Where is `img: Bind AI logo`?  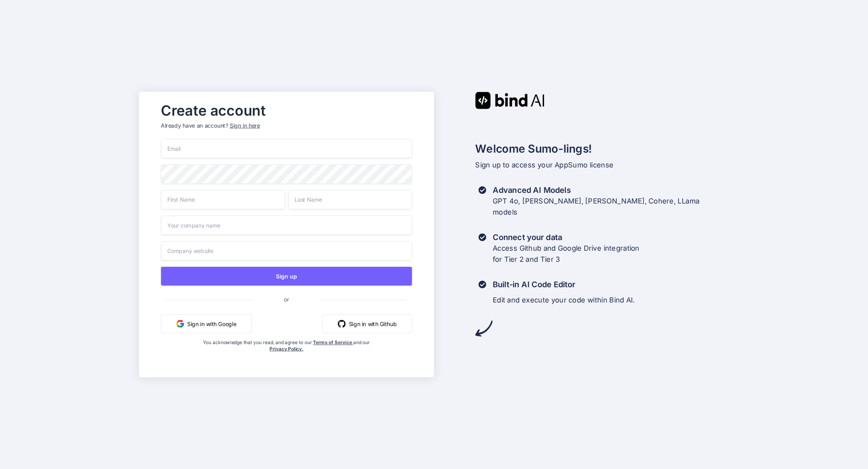
img: Bind AI logo is located at coordinates (510, 100).